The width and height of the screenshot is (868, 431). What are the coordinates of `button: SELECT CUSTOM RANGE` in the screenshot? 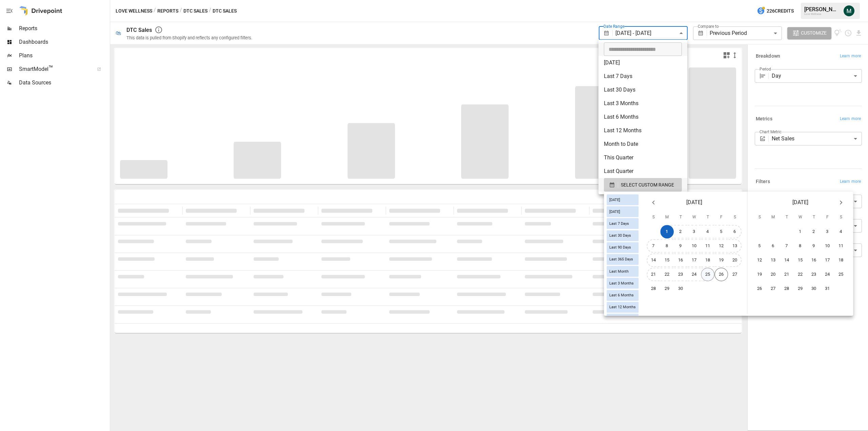 It's located at (643, 185).